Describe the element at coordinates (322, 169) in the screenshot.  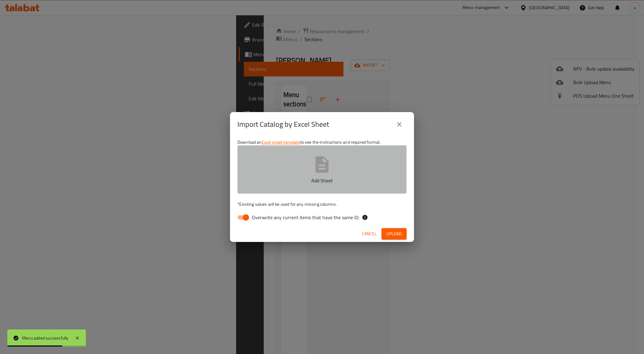
I see `button: Add Sheet` at that location.